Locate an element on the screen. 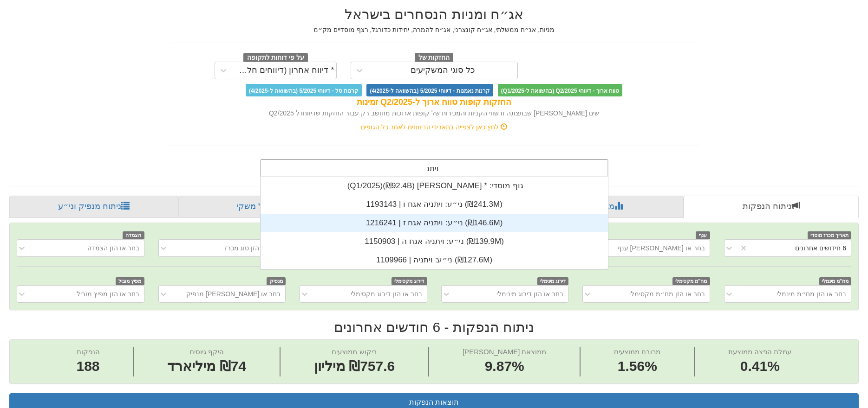 The height and width of the screenshot is (408, 868). font: 0.41% is located at coordinates (760, 366).